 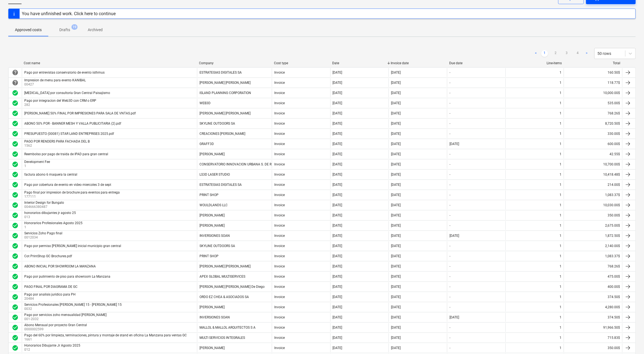 What do you see at coordinates (74, 27) in the screenshot?
I see `span: 19` at bounding box center [74, 27].